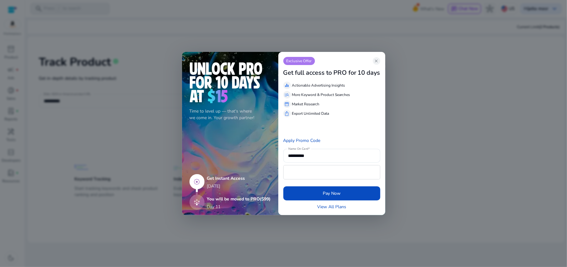 This screenshot has width=567, height=267. What do you see at coordinates (332, 193) in the screenshot?
I see `span: Pay Now` at bounding box center [332, 193].